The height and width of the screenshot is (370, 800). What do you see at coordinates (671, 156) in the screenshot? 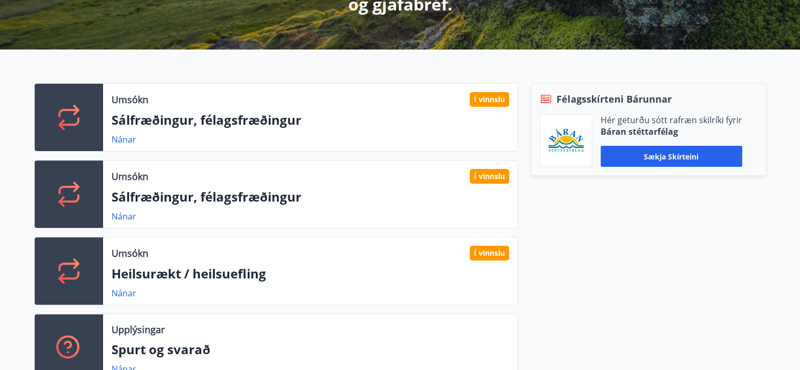
I see `button: Sækja skírteini` at bounding box center [671, 156].